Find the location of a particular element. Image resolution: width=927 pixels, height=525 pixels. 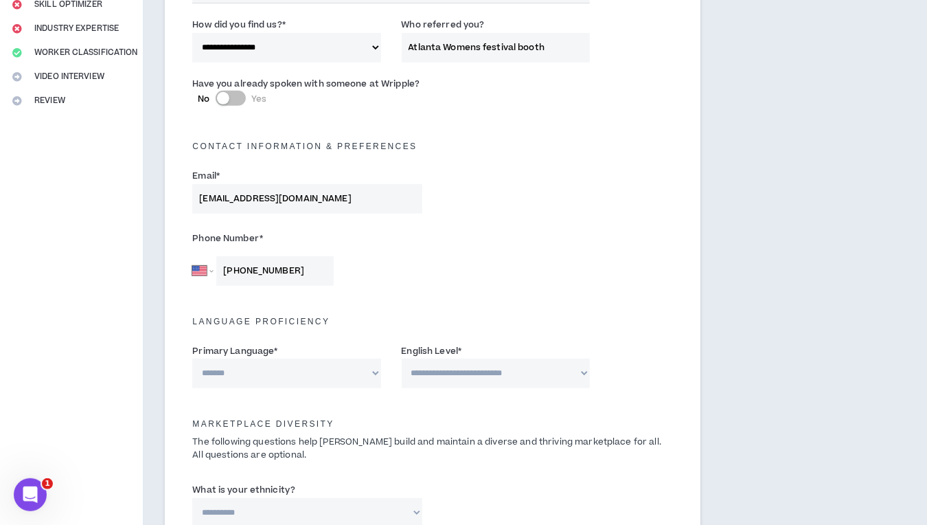

span: No is located at coordinates (203, 99).